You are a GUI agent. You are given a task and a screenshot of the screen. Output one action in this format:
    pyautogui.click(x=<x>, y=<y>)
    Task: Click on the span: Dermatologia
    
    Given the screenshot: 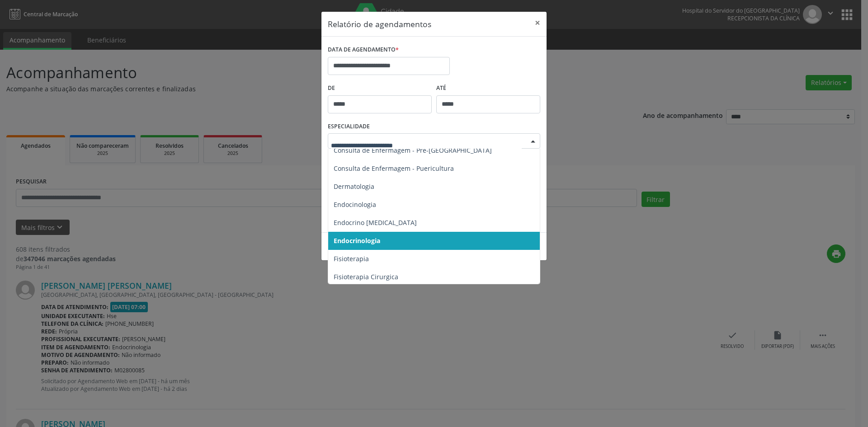 What is the action you would take?
    pyautogui.click(x=354, y=186)
    